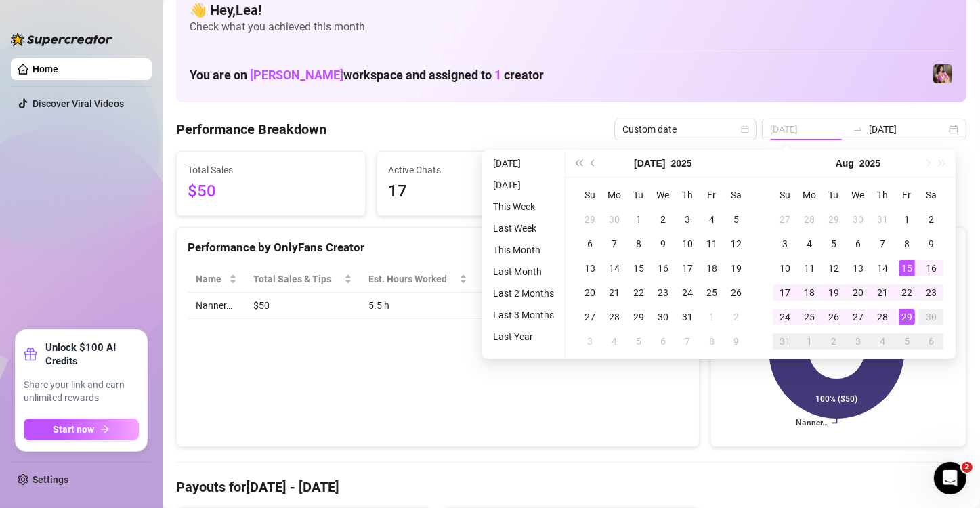 Image resolution: width=980 pixels, height=508 pixels. Describe the element at coordinates (809, 268) in the screenshot. I see `div: 11` at that location.